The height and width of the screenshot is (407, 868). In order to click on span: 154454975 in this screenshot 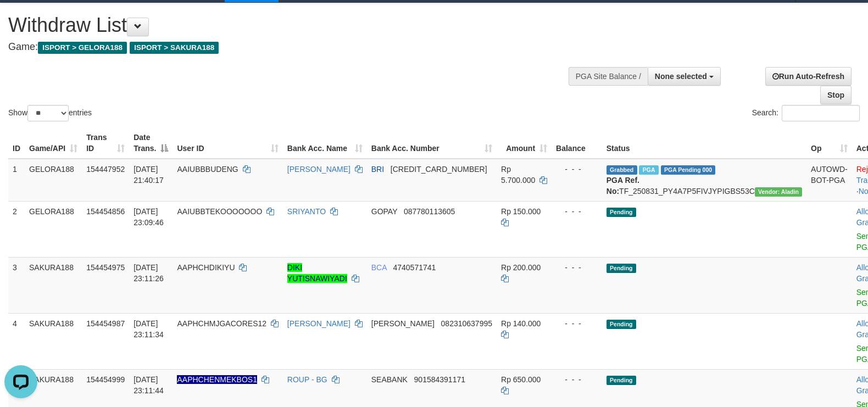, I will do `click(106, 268)`.